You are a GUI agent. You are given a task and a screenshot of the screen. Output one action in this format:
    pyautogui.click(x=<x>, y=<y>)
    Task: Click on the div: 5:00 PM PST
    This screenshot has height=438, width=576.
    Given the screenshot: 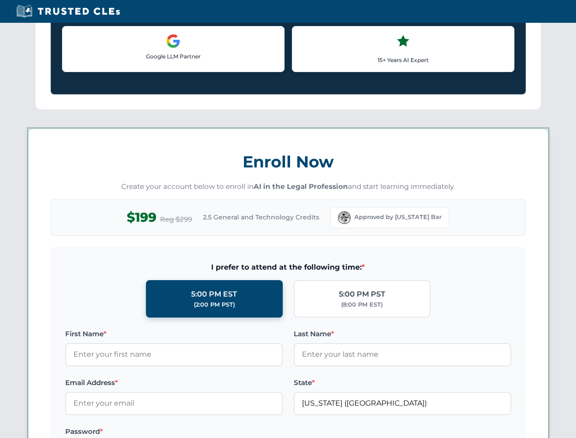 What is the action you would take?
    pyautogui.click(x=362, y=294)
    